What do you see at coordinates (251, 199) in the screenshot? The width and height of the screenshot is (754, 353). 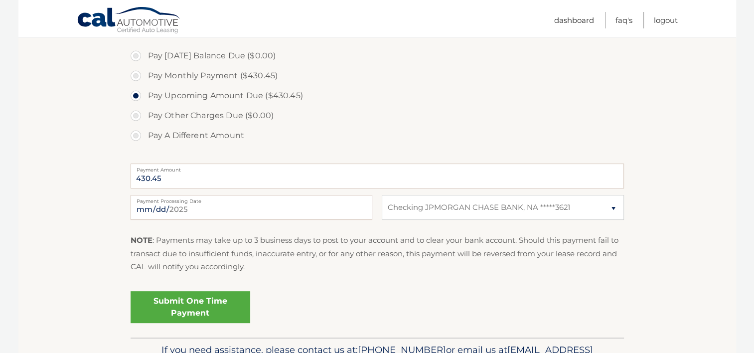 I see `label: Payment Processing Date` at bounding box center [251, 199].